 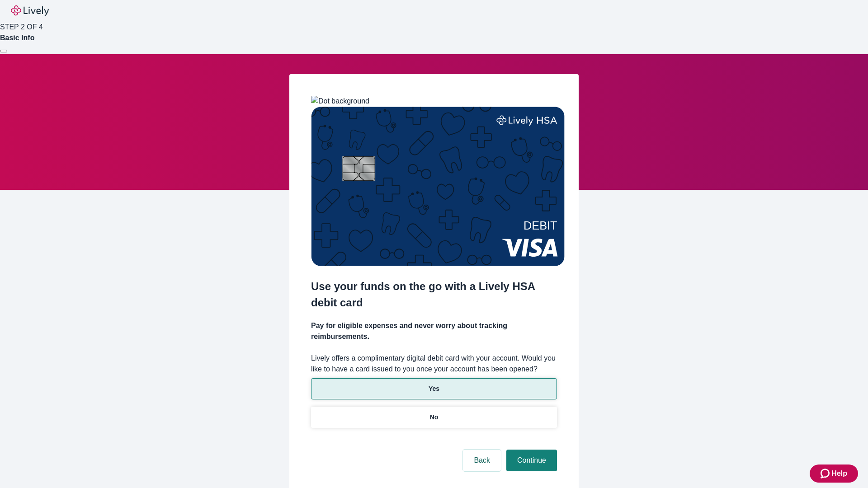 I want to click on button: No, so click(x=434, y=417).